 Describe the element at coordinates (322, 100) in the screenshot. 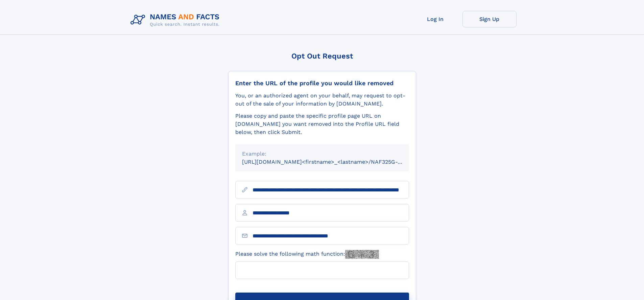

I see `div: You, or an authorized agent on your behalf, may request to opt-out of the sale of your informatio...` at that location.